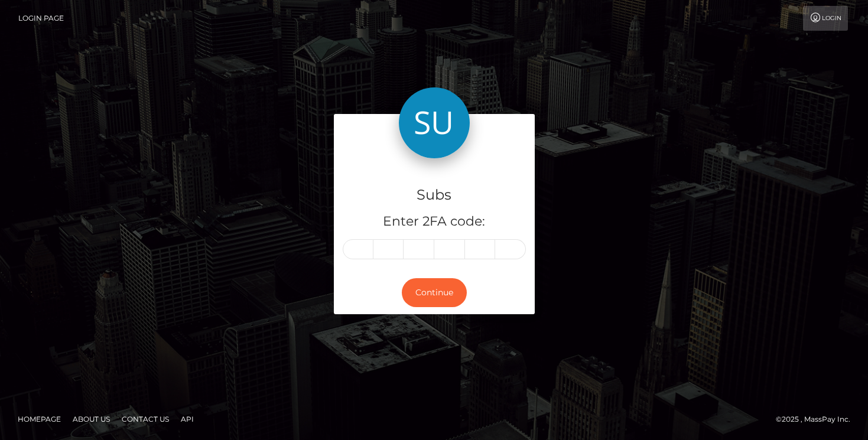 This screenshot has height=440, width=868. What do you see at coordinates (434, 195) in the screenshot?
I see `h4: Subs` at bounding box center [434, 195].